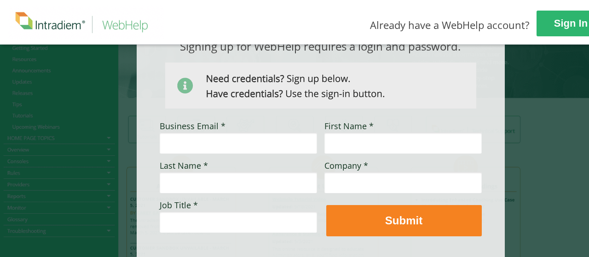 Image resolution: width=589 pixels, height=257 pixels. I want to click on img: Need Credentials? Sign up below. Have Credentials? Use the sign-in button., so click(321, 86).